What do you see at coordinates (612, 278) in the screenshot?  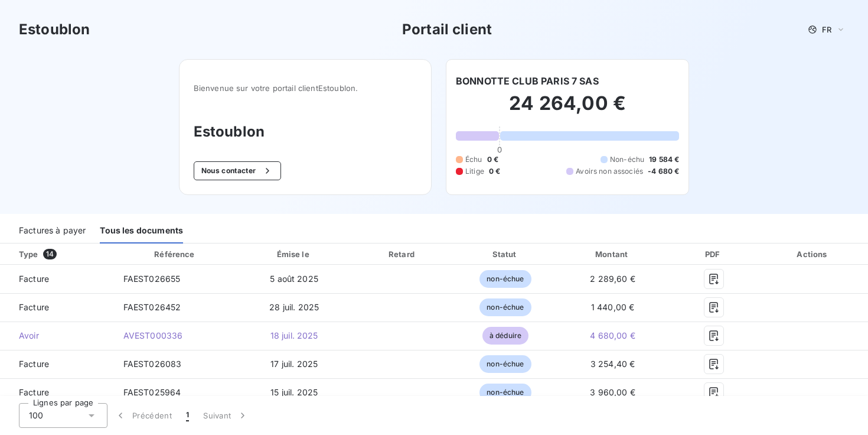 I see `span: 2 289,60 €` at bounding box center [612, 278].